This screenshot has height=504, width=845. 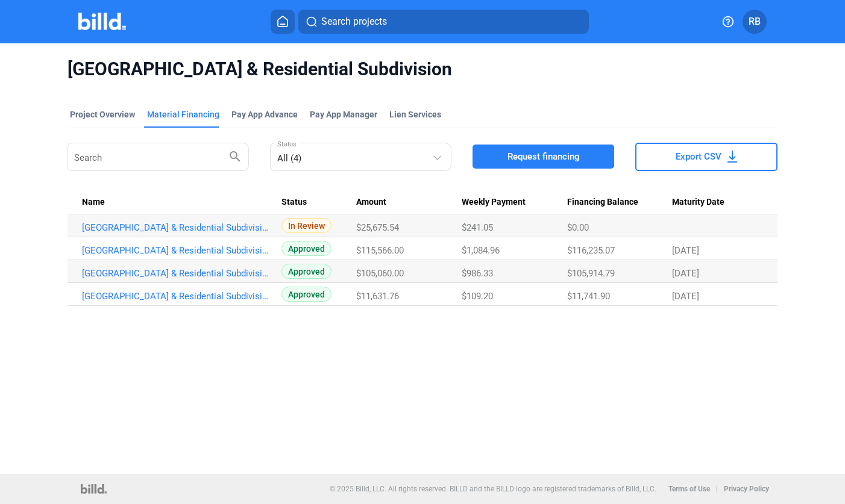 I want to click on span: RB, so click(x=755, y=21).